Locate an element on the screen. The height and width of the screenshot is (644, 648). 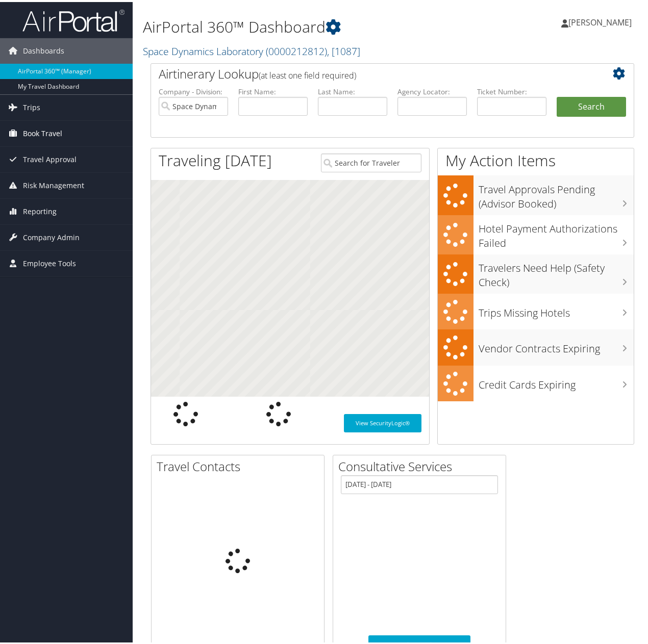
h1: My Action Items is located at coordinates (535, 159).